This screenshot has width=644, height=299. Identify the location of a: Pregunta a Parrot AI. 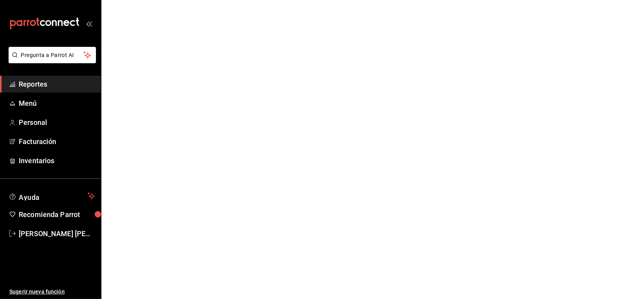
(51, 61).